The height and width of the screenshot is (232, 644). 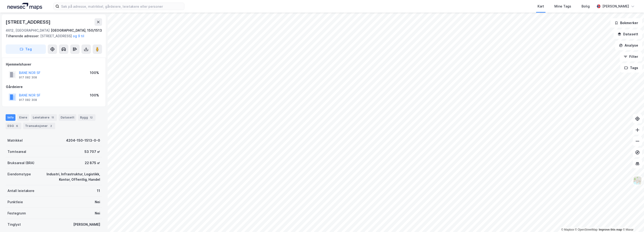 What do you see at coordinates (21, 163) in the screenshot?
I see `div: Bruksareal (BRA)` at bounding box center [21, 163].